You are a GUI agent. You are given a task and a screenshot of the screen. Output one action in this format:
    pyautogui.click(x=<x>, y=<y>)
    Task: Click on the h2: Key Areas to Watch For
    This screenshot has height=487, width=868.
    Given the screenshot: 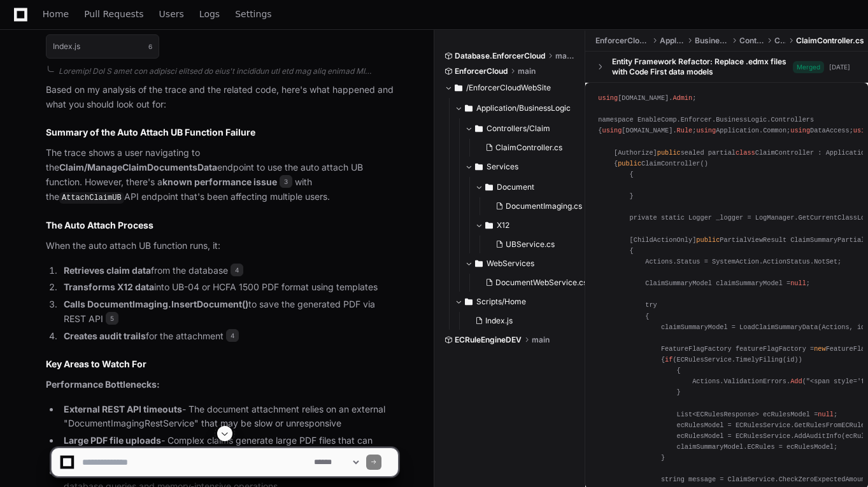 What is the action you would take?
    pyautogui.click(x=222, y=364)
    